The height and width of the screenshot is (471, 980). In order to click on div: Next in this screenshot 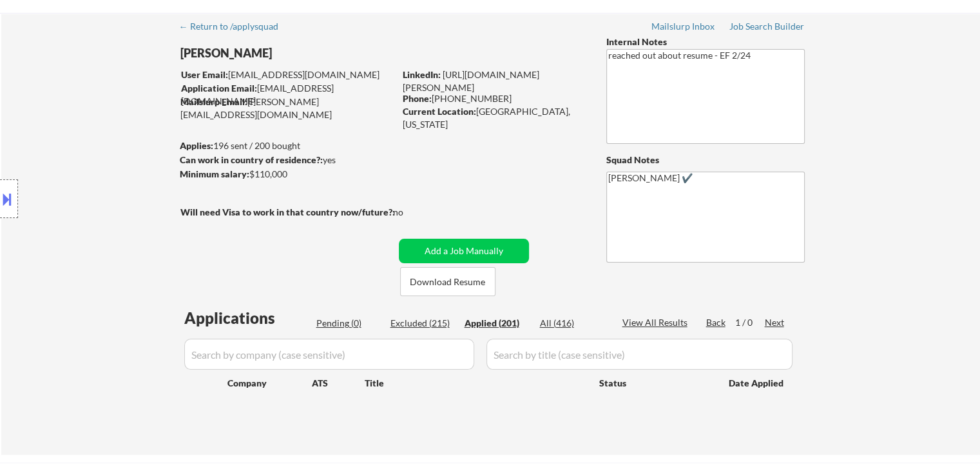, I will do `click(775, 322)`.